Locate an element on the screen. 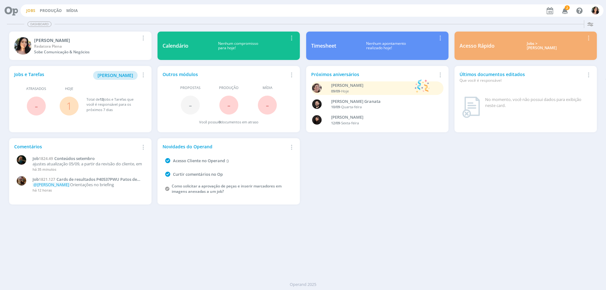  div: Próximos aniversários is located at coordinates (374, 74).